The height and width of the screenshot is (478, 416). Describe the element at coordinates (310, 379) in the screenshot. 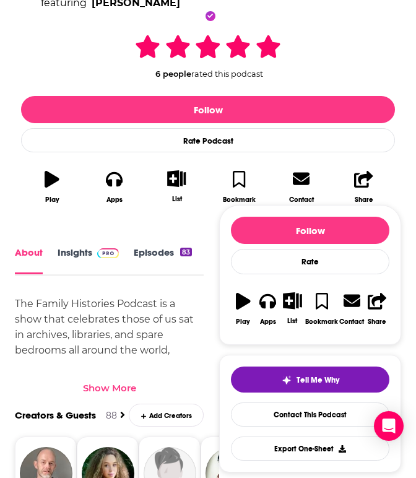

I see `button: tell me why sparkleTell Me Why` at that location.